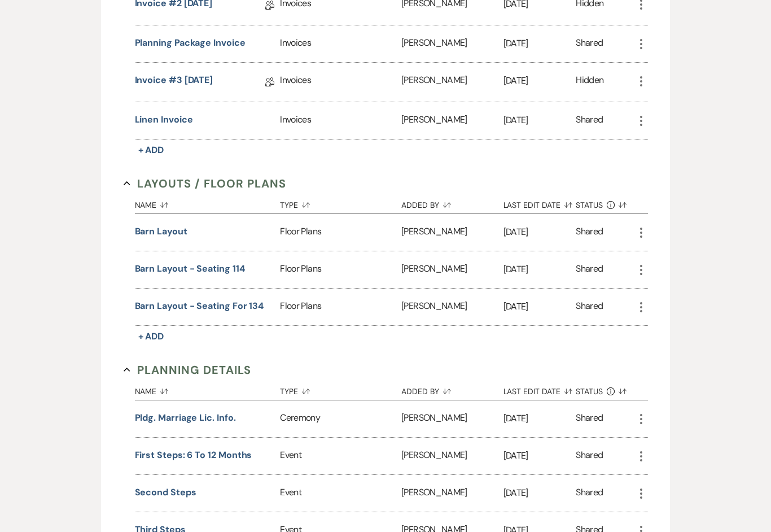 This screenshot has width=771, height=532. Describe the element at coordinates (193, 455) in the screenshot. I see `button: First Steps: 6 to 12 months` at that location.